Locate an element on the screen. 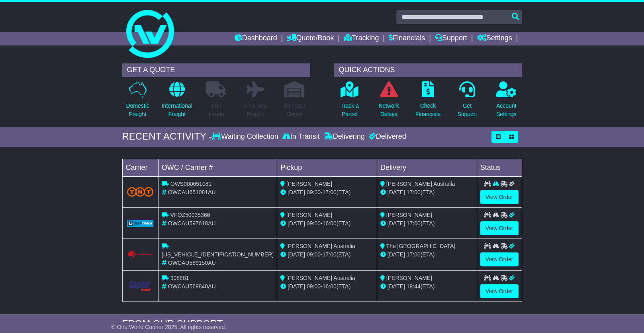  div: GET A QUOTE is located at coordinates (216, 70).